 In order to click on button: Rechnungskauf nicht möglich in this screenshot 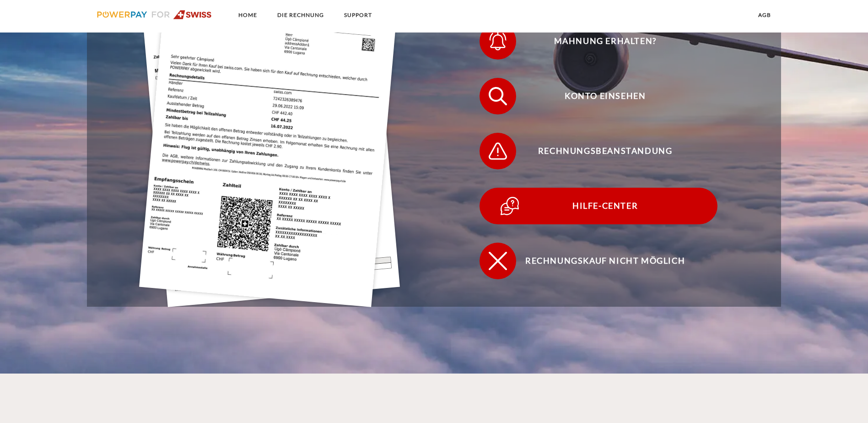, I will do `click(598, 261)`.